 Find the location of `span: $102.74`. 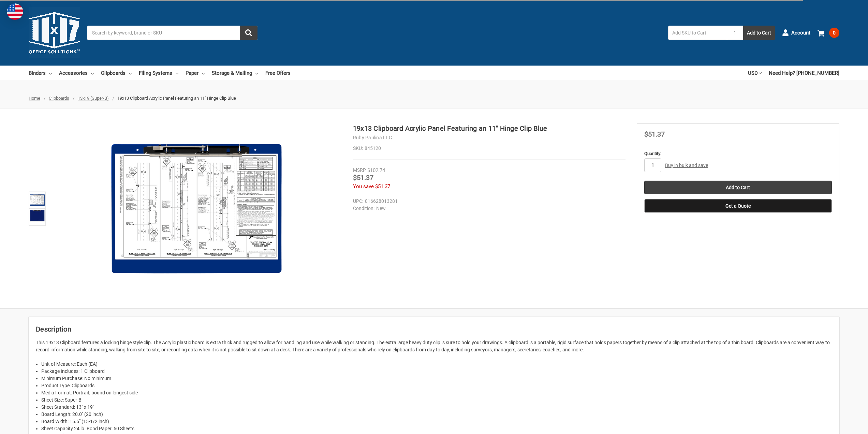

span: $102.74 is located at coordinates (376, 171).